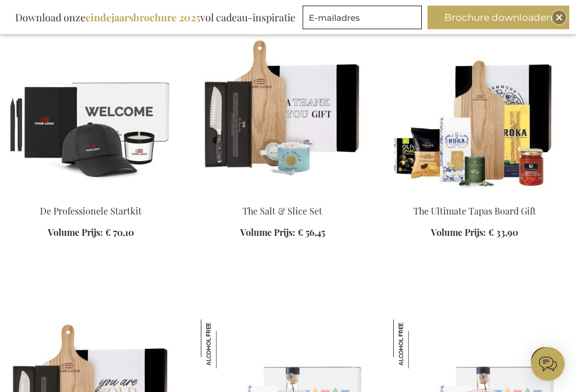 The width and height of the screenshot is (576, 392). What do you see at coordinates (282, 233) in the screenshot?
I see `a: Volume Prijs: € 56,45` at bounding box center [282, 233].